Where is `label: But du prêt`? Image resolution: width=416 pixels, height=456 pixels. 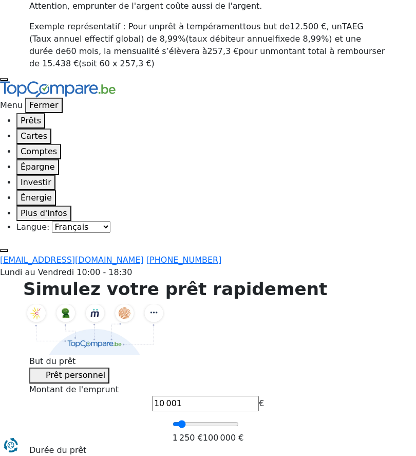 label: But du prêt is located at coordinates (208, 361).